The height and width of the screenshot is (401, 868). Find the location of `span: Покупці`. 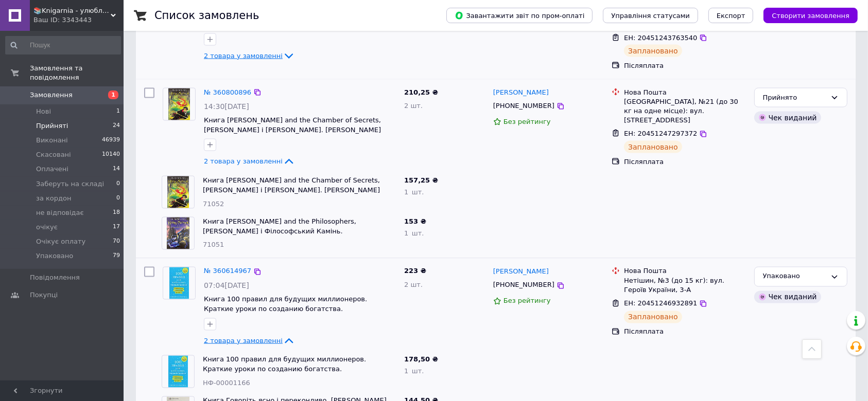

span: Покупці is located at coordinates (44, 295).